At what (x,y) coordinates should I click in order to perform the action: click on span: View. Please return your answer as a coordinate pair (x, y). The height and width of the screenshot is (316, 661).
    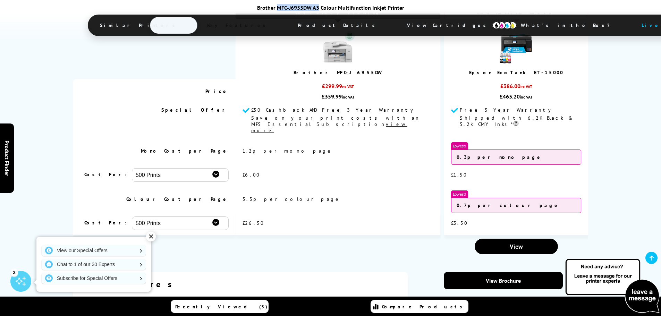
    Looking at the image, I should click on (516, 246).